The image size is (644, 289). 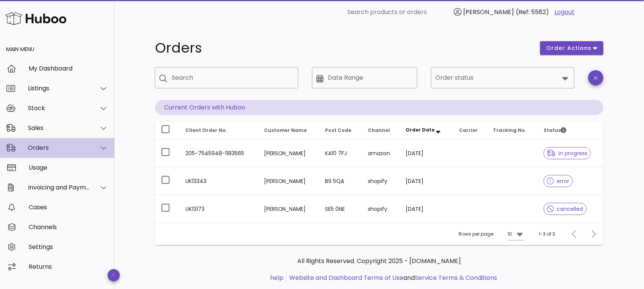 What do you see at coordinates (36, 18) in the screenshot?
I see `img: Huboo Logo` at bounding box center [36, 18].